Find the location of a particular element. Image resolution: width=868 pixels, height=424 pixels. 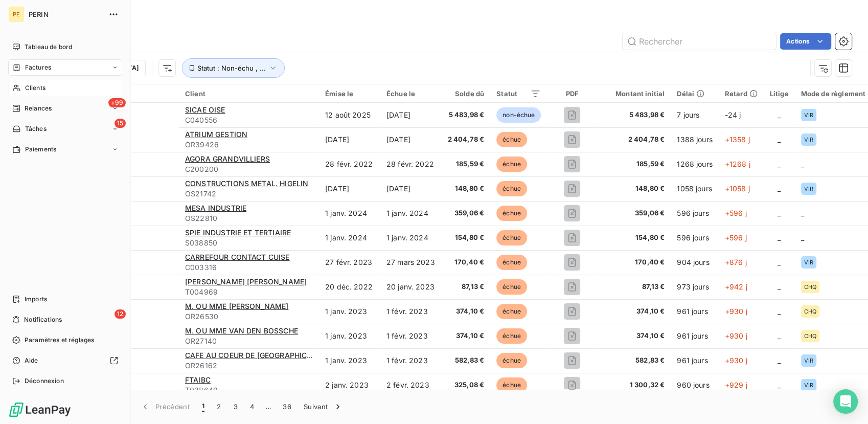

a: Tableau de bord is located at coordinates (65, 47).